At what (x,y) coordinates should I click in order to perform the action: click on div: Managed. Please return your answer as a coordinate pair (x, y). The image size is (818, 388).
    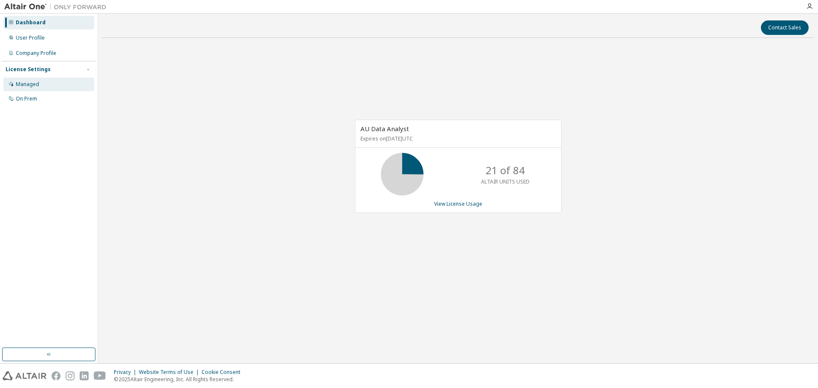
    Looking at the image, I should click on (27, 84).